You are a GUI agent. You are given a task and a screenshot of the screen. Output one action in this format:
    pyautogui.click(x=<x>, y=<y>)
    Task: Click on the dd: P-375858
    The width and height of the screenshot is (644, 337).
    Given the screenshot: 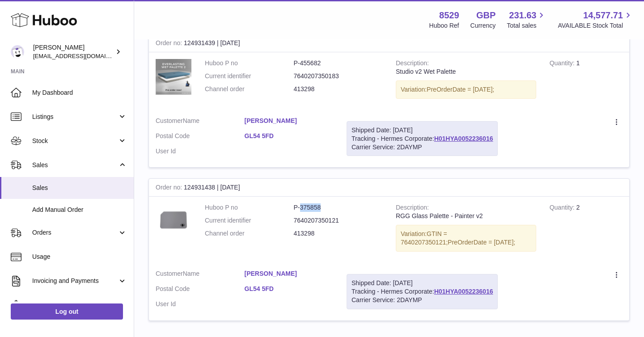 What is the action you would take?
    pyautogui.click(x=338, y=208)
    